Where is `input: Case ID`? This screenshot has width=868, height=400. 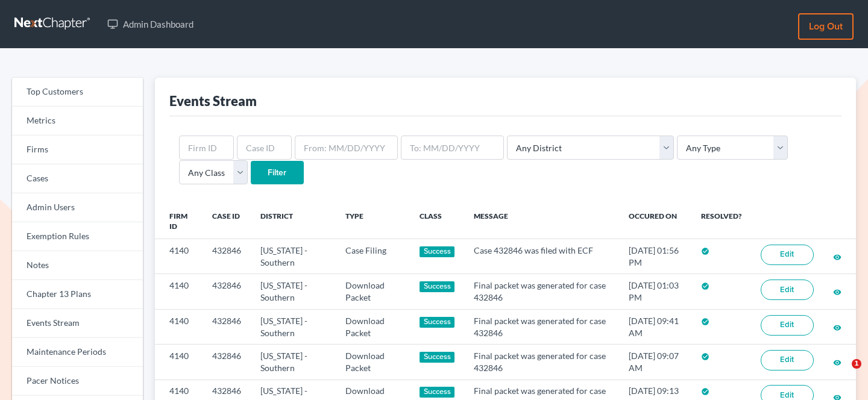 input: Case ID is located at coordinates (264, 148).